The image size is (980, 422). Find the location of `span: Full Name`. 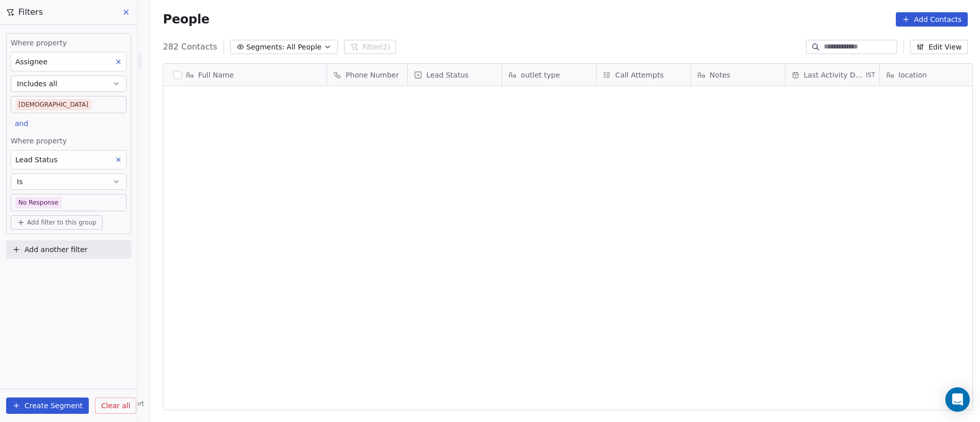

span: Full Name is located at coordinates (216, 75).